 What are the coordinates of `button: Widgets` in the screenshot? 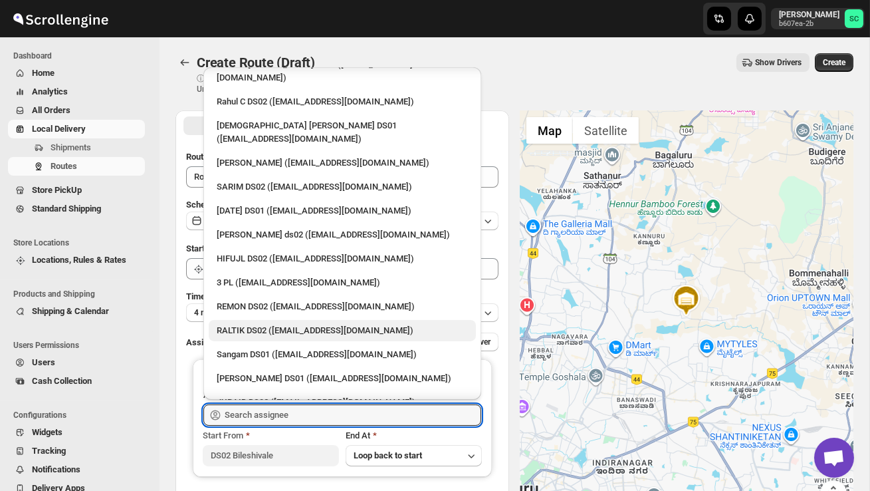 It's located at (76, 432).